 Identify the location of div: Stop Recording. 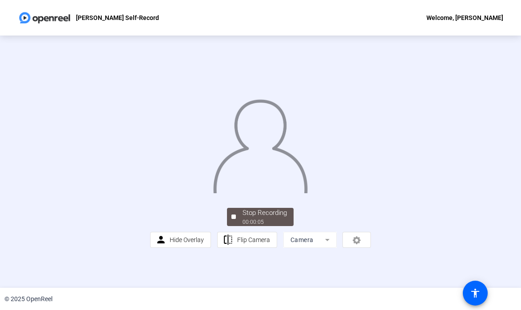
(265, 213).